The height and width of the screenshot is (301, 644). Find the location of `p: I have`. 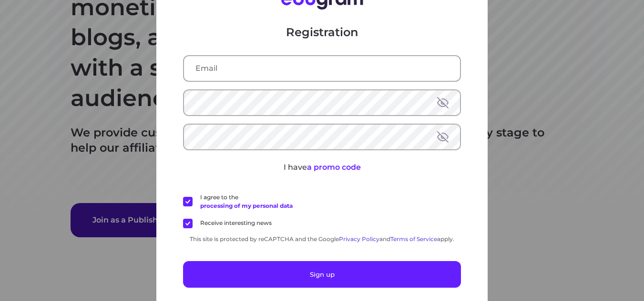

p: I have is located at coordinates (321, 167).